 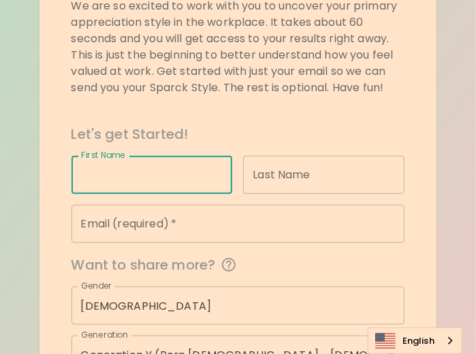 I want to click on label: Generation, so click(x=104, y=335).